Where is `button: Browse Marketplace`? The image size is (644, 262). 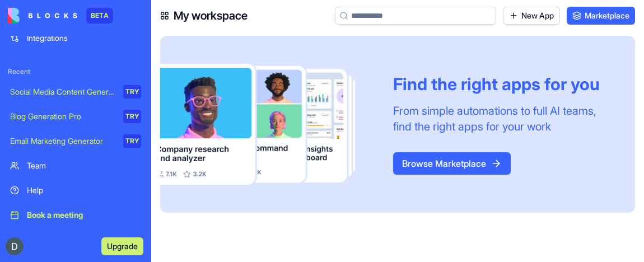 button: Browse Marketplace is located at coordinates (451, 164).